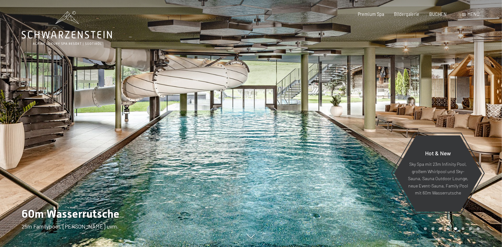 This screenshot has width=502, height=247. What do you see at coordinates (438, 14) in the screenshot?
I see `a: BUCHEN` at bounding box center [438, 14].